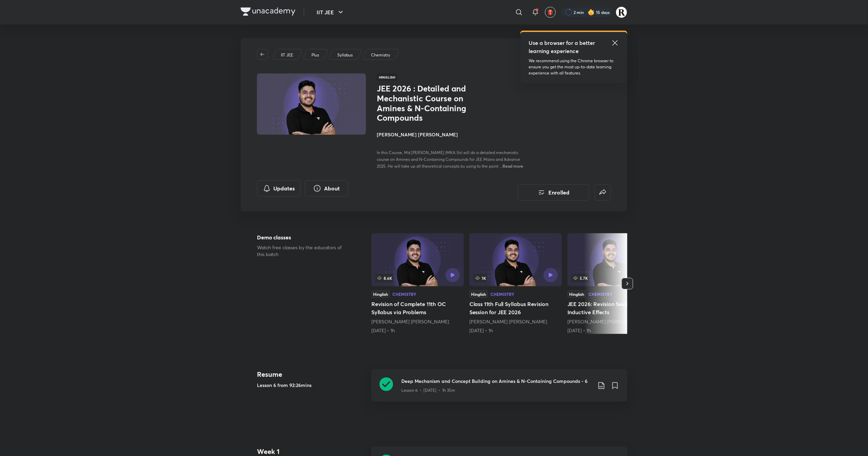  What do you see at coordinates (562, 47) in the screenshot?
I see `h5: Use a browser for a better learning experience` at bounding box center [562, 47].